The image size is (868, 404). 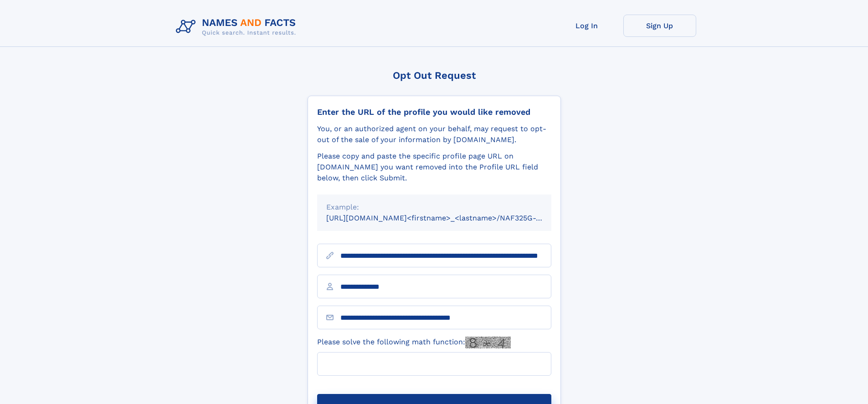 What do you see at coordinates (587, 25) in the screenshot?
I see `a: Log In` at bounding box center [587, 25].